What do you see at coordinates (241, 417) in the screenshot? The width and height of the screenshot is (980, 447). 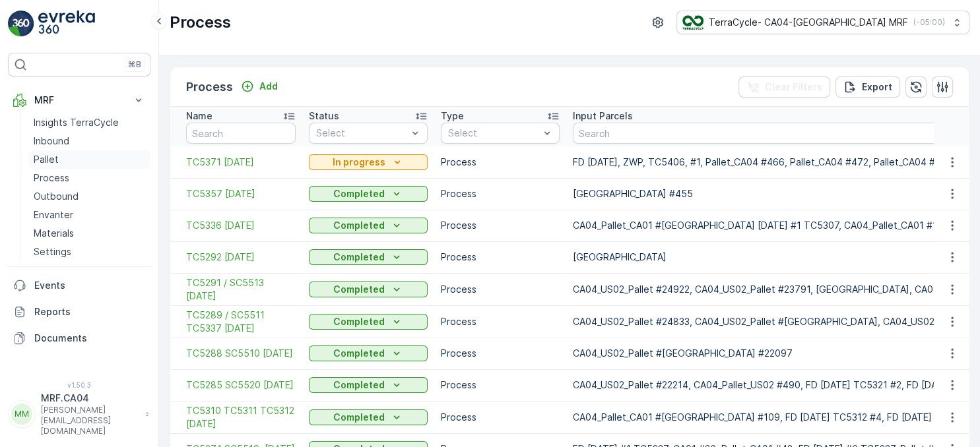 I see `a: TC5310 TC5311 TC5312 4/01/25` at bounding box center [241, 417].